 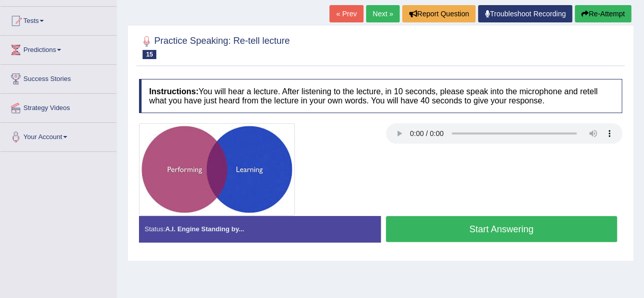 What do you see at coordinates (59, 136) in the screenshot?
I see `a: Your Account` at bounding box center [59, 136].